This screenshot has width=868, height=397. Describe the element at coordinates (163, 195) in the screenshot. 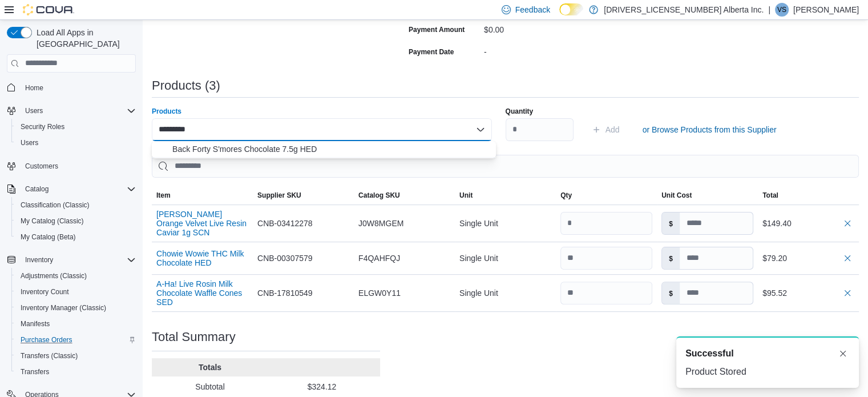

I see `span: Item` at that location.